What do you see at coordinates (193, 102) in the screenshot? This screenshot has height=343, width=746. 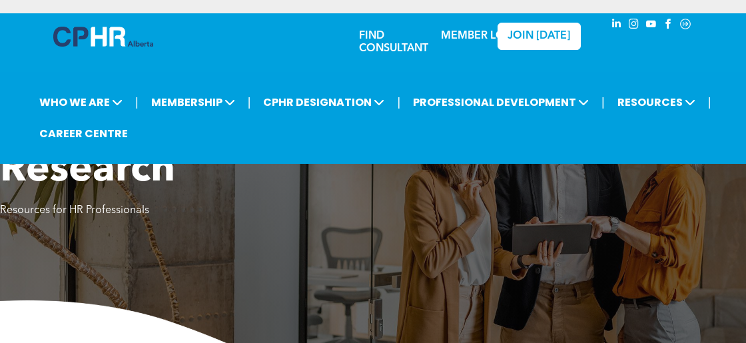 I see `span: MEMBERSHIP` at bounding box center [193, 102].